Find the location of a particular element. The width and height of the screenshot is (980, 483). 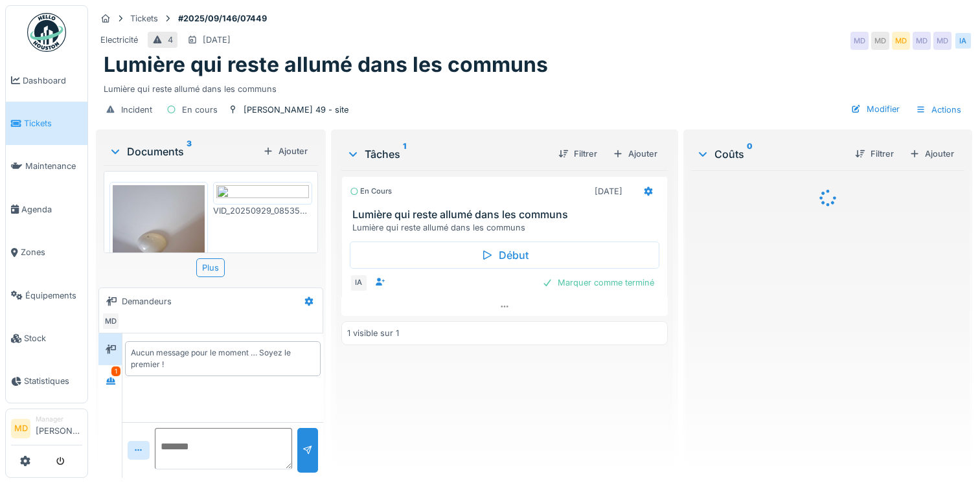

h1: Lumière qui reste allumé dans les communs is located at coordinates (326, 65).